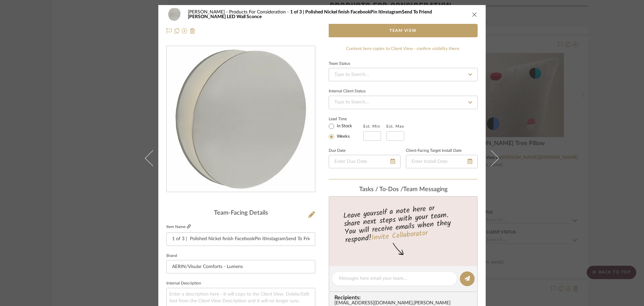  Describe the element at coordinates (365, 162) in the screenshot. I see `input: Enter Due Date` at that location.